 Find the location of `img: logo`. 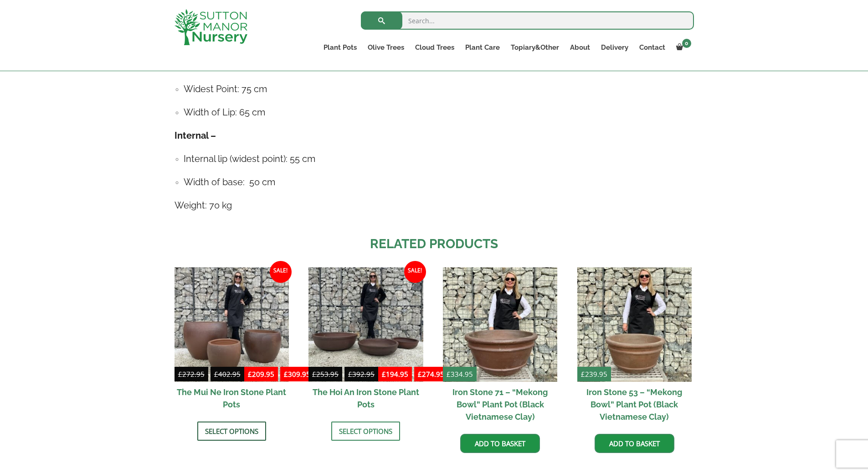

img: logo is located at coordinates (211, 27).